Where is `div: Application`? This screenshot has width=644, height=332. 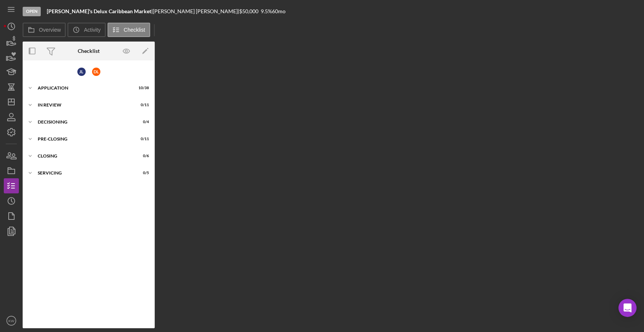
div: Application is located at coordinates (84, 88).